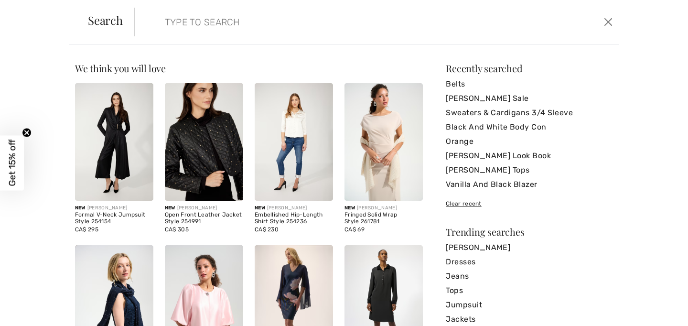 Image resolution: width=688 pixels, height=326 pixels. I want to click on button: Close, so click(608, 22).